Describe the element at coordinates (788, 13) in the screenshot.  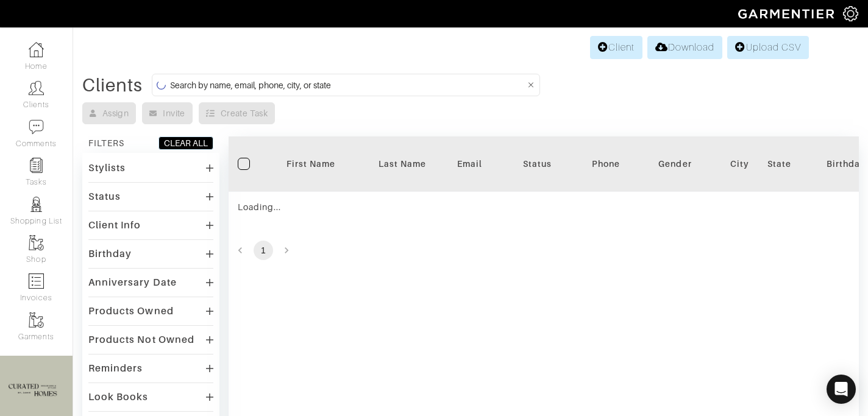
I see `img: garmentier-logo-header-white-b43fb05a5012e4ada735d5af1a66efaba907eab6374d6393d1fbf88cb4ef424d.png` at that location.